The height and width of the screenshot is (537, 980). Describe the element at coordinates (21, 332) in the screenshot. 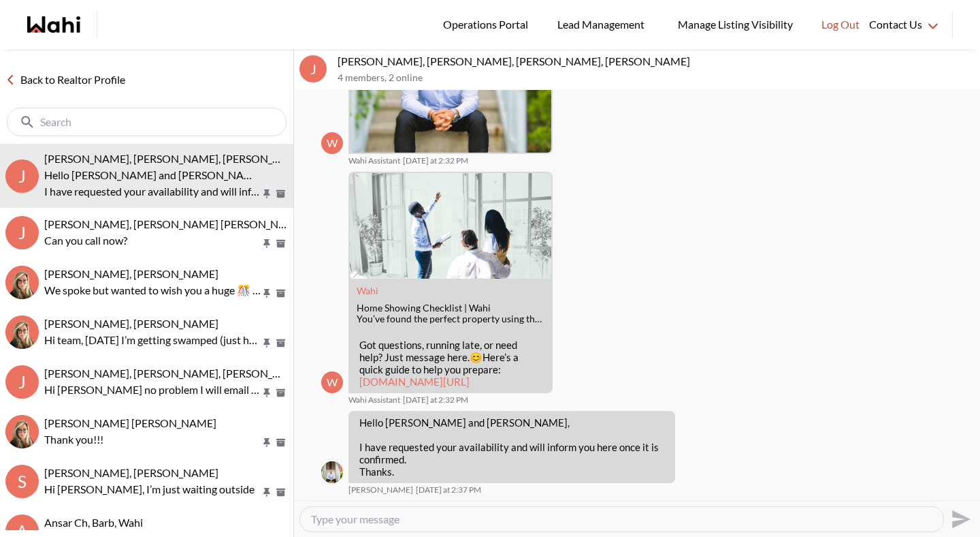

I see `img: S` at that location.